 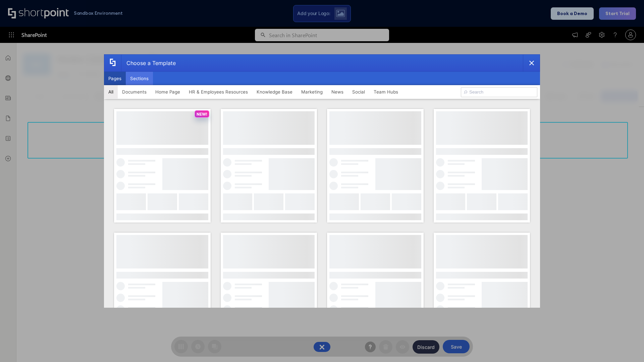 I want to click on div: template selector, so click(x=322, y=181).